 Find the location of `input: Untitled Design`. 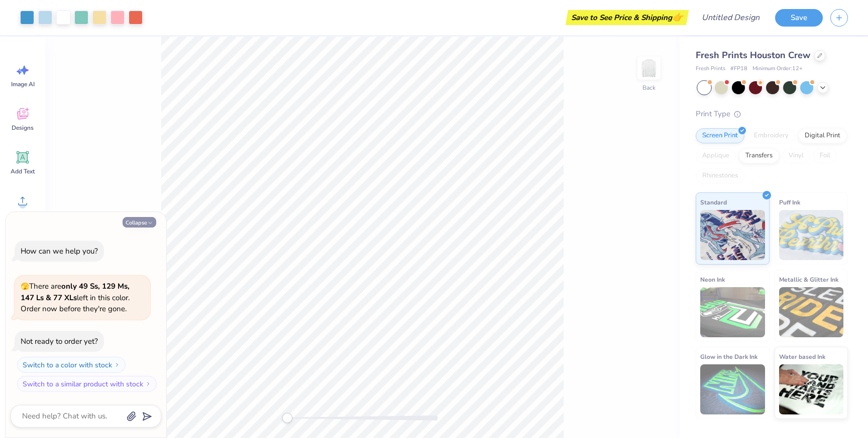

input: Untitled Design is located at coordinates (730, 18).